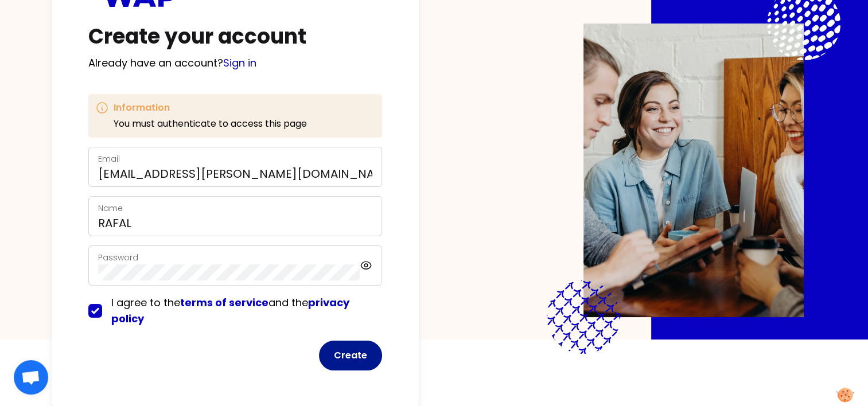 This screenshot has height=406, width=868. I want to click on img: Description, so click(694, 171).